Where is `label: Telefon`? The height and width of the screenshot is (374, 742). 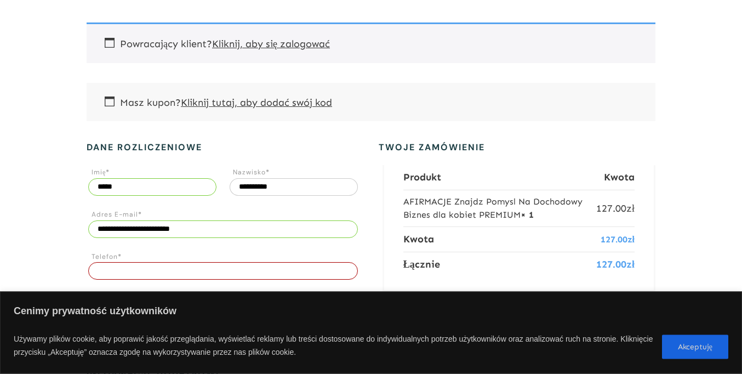 label: Telefon is located at coordinates (225, 257).